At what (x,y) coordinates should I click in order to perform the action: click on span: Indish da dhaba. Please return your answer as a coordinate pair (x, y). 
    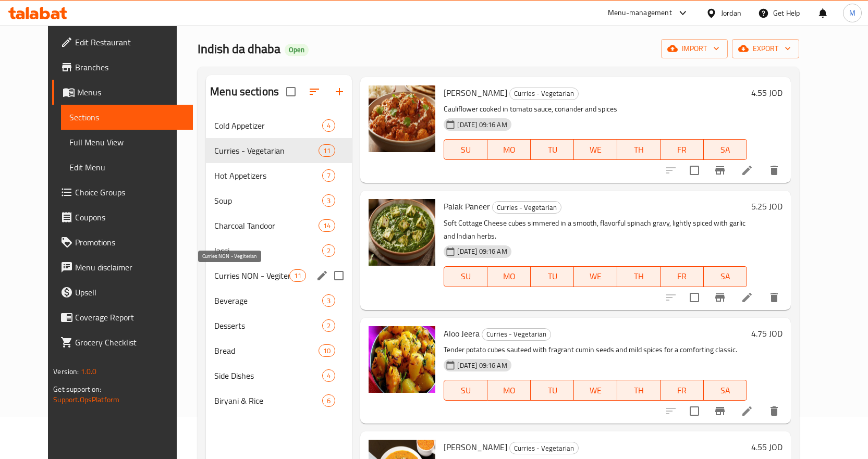
    Looking at the image, I should click on (239, 49).